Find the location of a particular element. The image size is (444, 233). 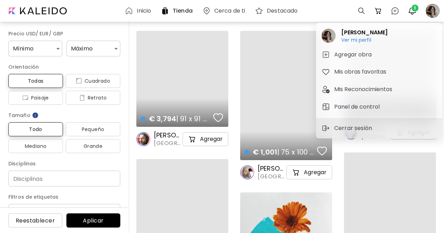

button: sign-outCerrar sesión is located at coordinates (348, 128).